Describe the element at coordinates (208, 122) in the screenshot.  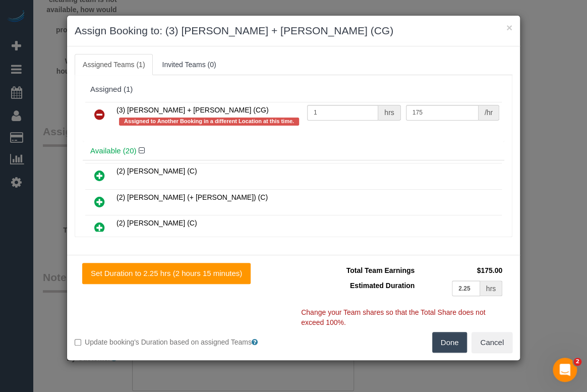
I see `span: Assigned to Another Booking in a different Location at this time.` at that location.